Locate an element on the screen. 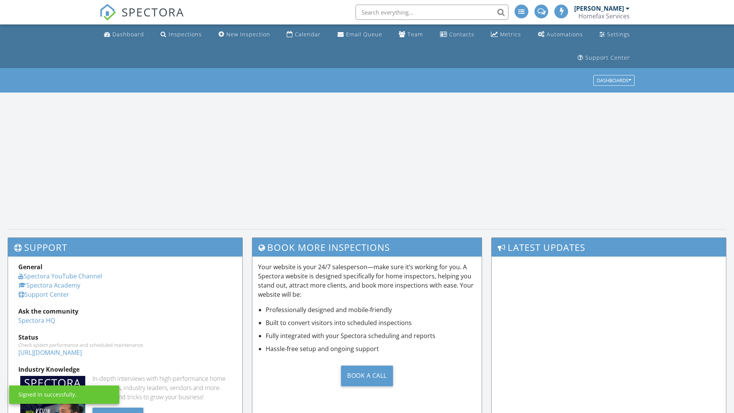 This screenshot has width=734, height=413. div: New Inspection is located at coordinates (248, 34).